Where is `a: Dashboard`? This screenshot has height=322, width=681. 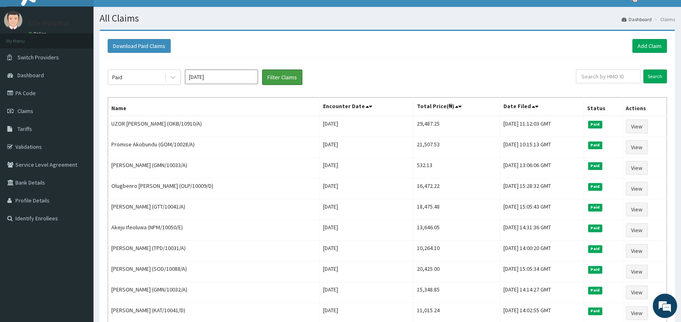 a: Dashboard is located at coordinates (637, 19).